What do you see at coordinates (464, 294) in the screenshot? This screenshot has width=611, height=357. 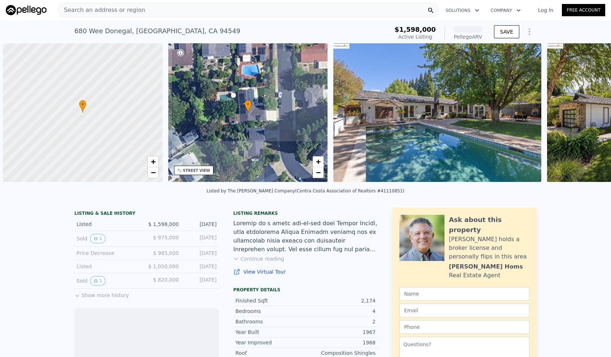 I see `input: Name` at bounding box center [464, 294].